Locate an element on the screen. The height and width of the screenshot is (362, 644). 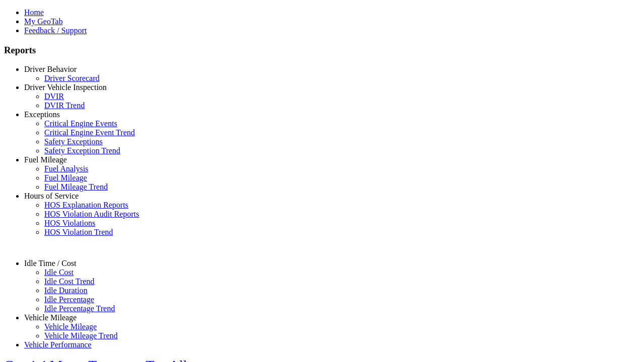
a: Exceptions is located at coordinates (42, 114).